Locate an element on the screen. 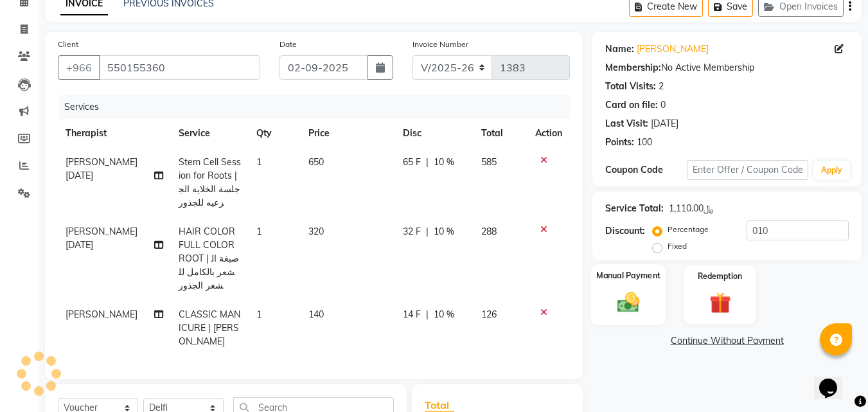 This screenshot has width=868, height=412. div: Services is located at coordinates (319, 107).